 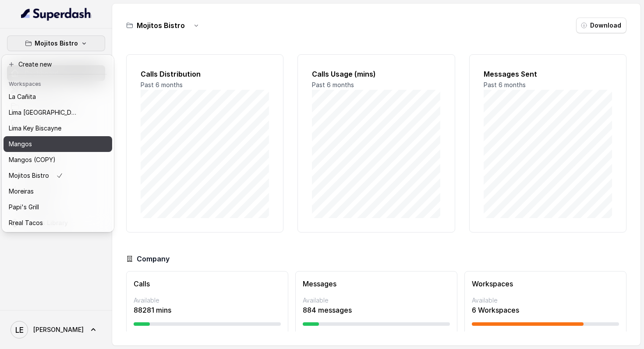 What do you see at coordinates (21, 192) in the screenshot?
I see `p: Moreiras` at bounding box center [21, 192].